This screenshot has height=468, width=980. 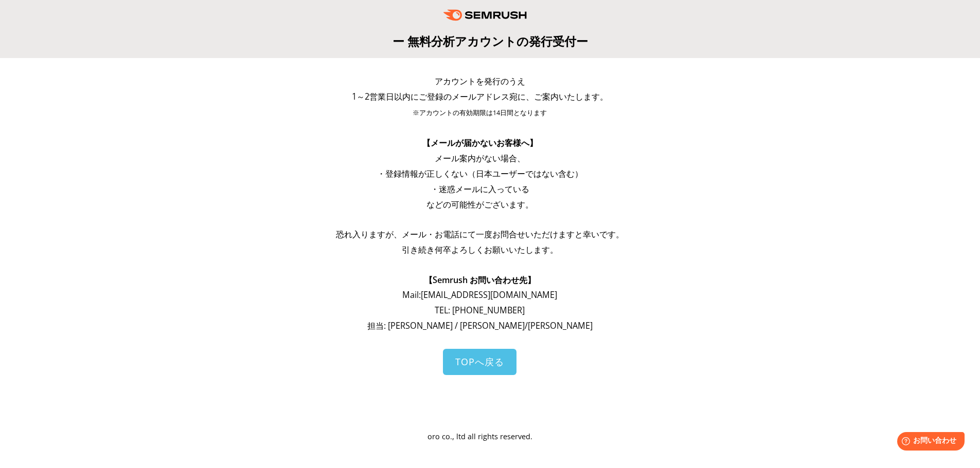 What do you see at coordinates (480, 189) in the screenshot?
I see `span: ・迷惑メールに入っている` at bounding box center [480, 189].